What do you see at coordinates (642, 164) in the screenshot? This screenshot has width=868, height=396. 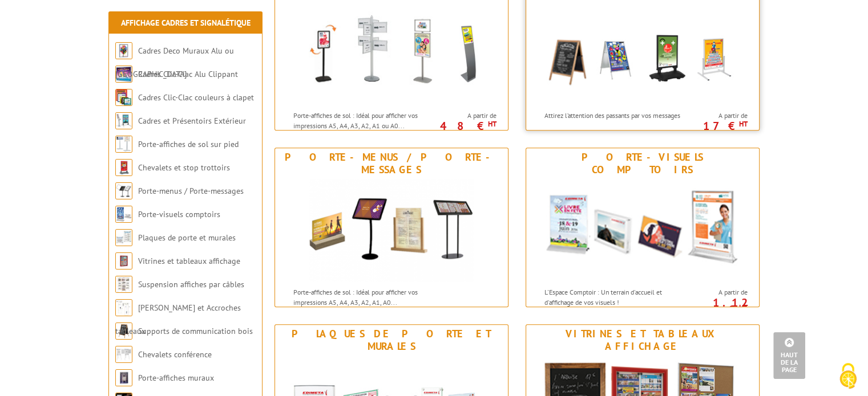 I see `div: Porte-visuels comptoirs` at bounding box center [642, 164].